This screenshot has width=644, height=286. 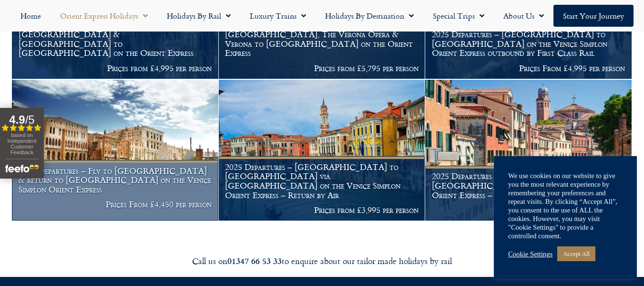 What do you see at coordinates (115, 204) in the screenshot?
I see `p: Prices From £4,450 per person` at bounding box center [115, 204].